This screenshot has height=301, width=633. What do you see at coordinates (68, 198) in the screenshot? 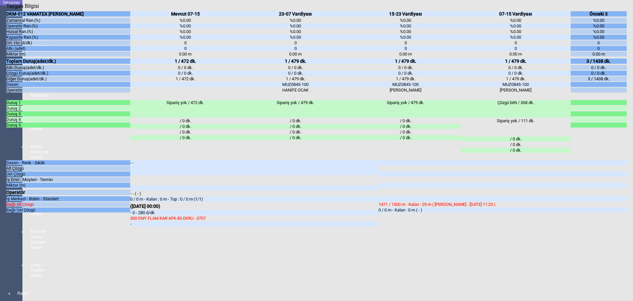
I see `div: İş Merkezi - Bobin - Standart` at bounding box center [68, 198].